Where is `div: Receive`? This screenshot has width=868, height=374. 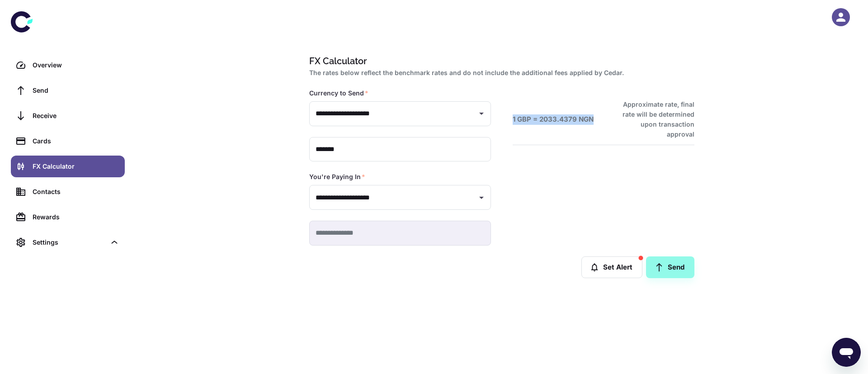
div: Receive is located at coordinates (76, 116).